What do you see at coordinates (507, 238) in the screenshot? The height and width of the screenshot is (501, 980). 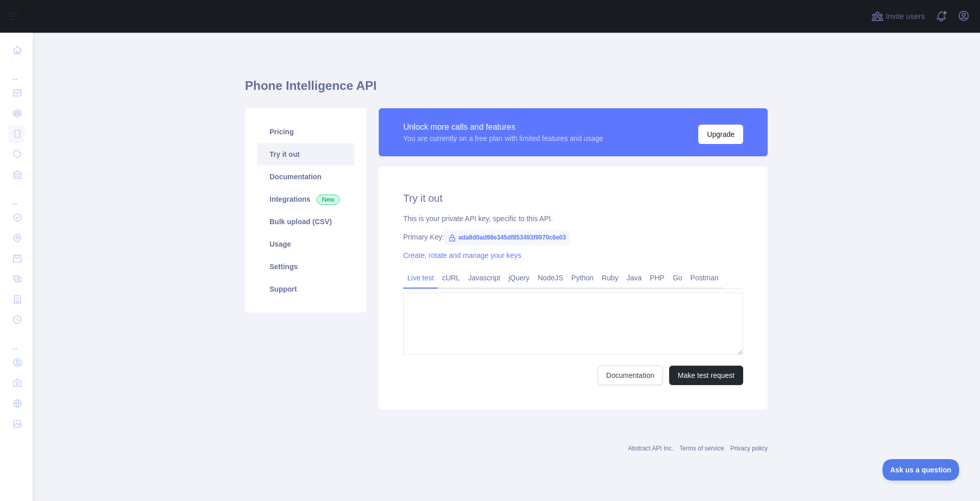 I see `span: ada8d0ad98e345df853493f9970c6e03` at bounding box center [507, 238].